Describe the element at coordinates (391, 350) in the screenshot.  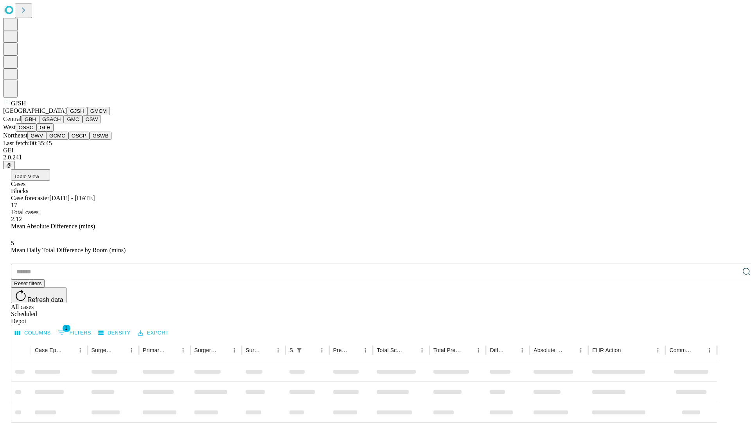
I see `div: Total Scheduled Duration` at that location.